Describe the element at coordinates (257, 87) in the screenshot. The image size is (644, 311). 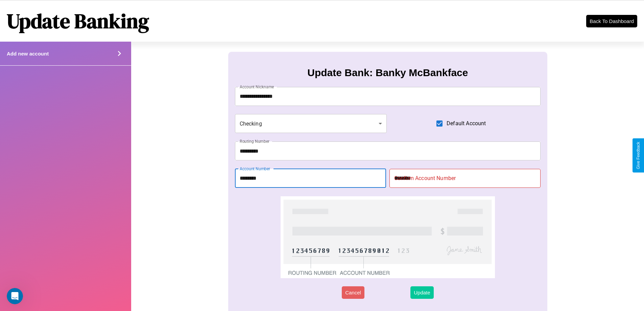
I see `label: Account Nickname` at that location.